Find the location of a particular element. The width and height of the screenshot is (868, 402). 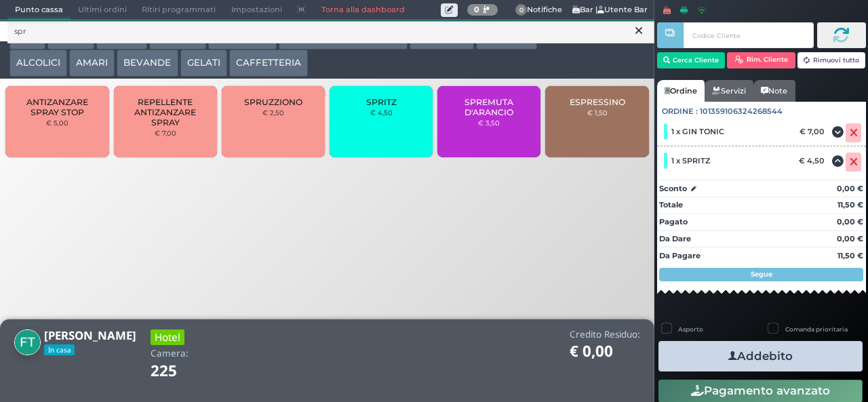

span: SPRITZ is located at coordinates (381, 102).